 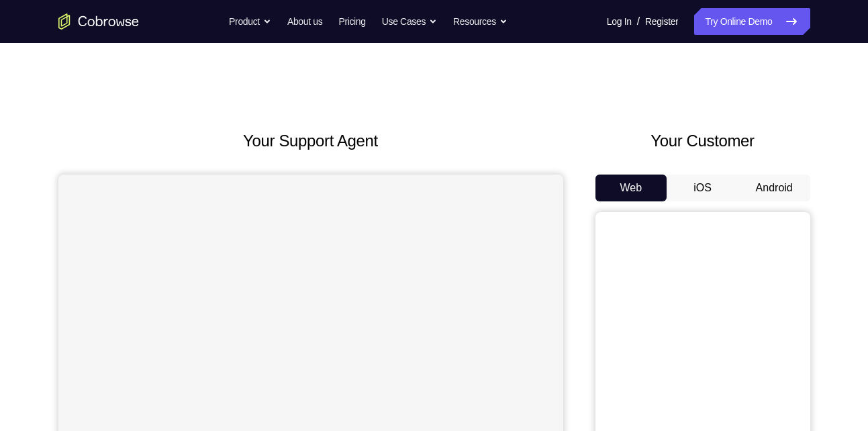 I want to click on button: Product, so click(x=250, y=22).